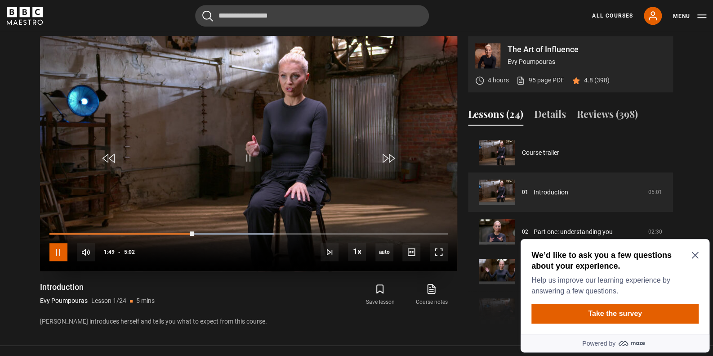  I want to click on button: Take the survey, so click(98, 78).